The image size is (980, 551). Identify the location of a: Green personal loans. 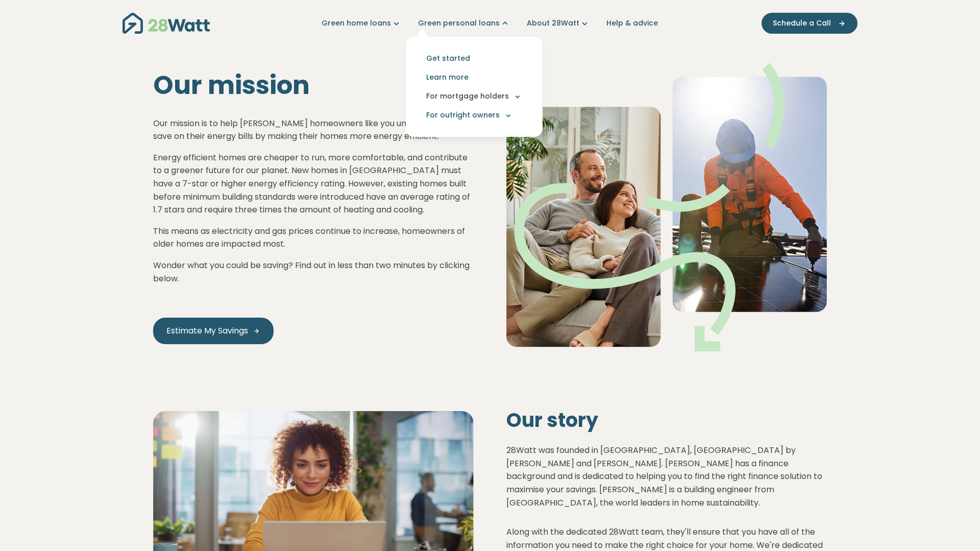
(464, 23).